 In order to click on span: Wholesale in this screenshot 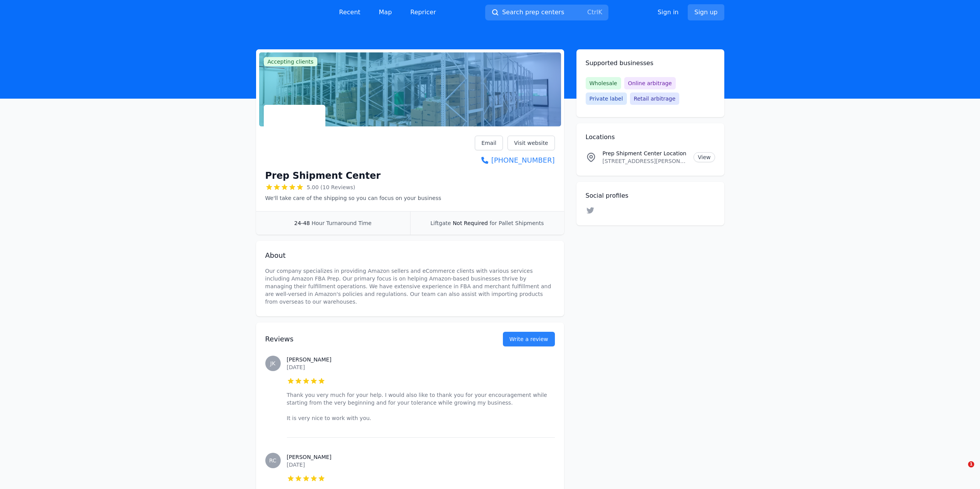, I will do `click(604, 83)`.